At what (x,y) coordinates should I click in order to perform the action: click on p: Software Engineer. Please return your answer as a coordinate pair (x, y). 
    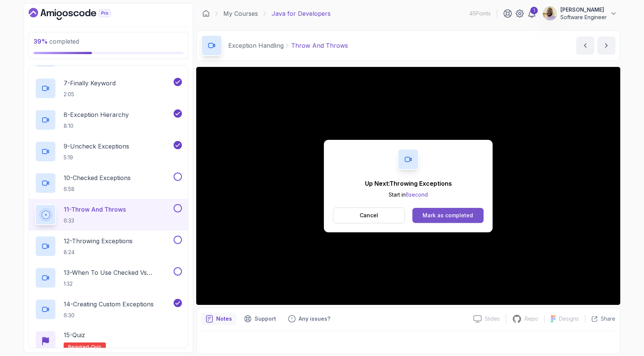
    Looking at the image, I should click on (583, 17).